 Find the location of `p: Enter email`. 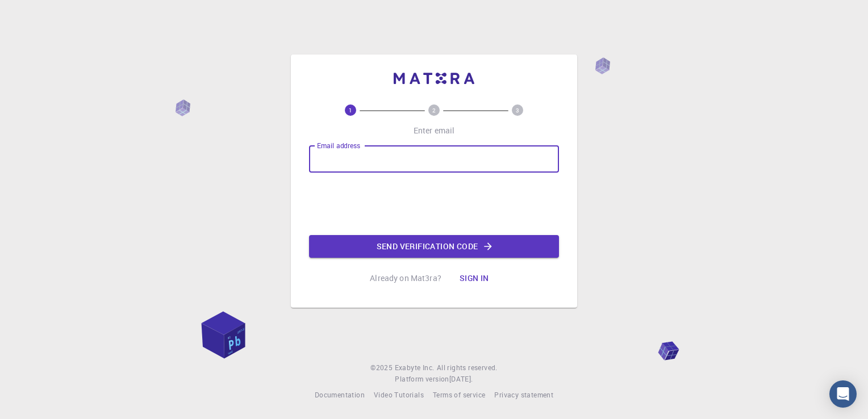

p: Enter email is located at coordinates (434, 131).